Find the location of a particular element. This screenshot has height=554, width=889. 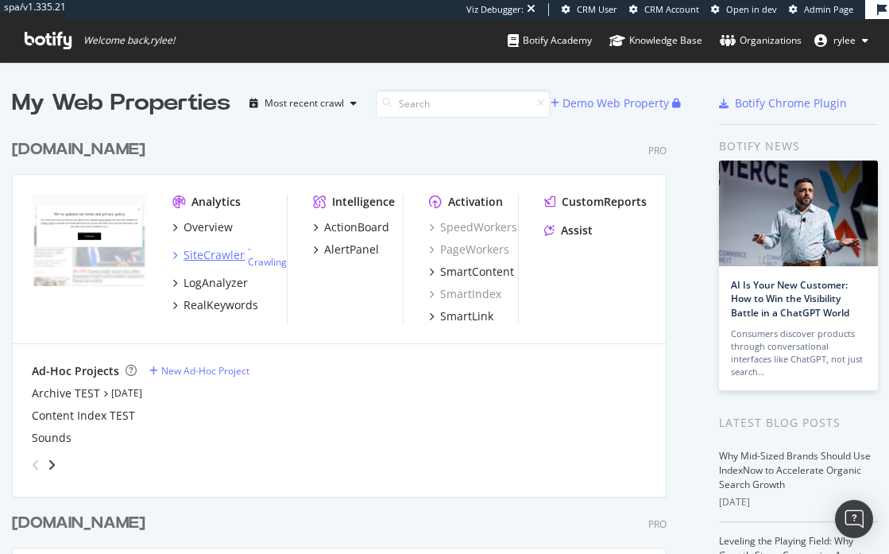

div: New Ad-Hoc Project is located at coordinates (205, 370).